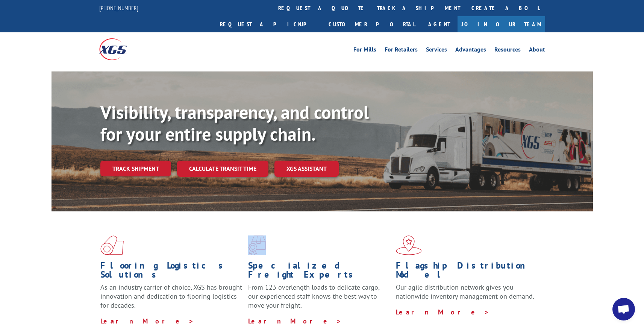 This screenshot has height=328, width=644. Describe the element at coordinates (257, 245) in the screenshot. I see `img: xgs-icon-focused-on-flooring-red` at that location.